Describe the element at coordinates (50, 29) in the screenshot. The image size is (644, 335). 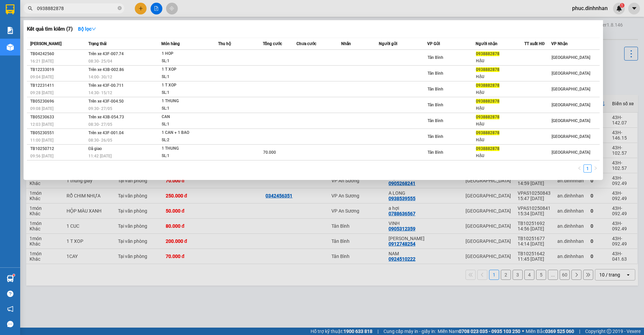
I see `h3: Kết quả tìm kiếm ( 7 )` at that location.